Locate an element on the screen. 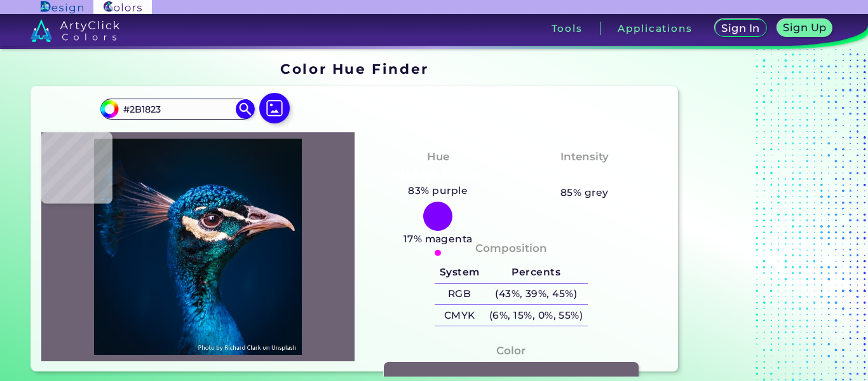 The height and width of the screenshot is (381, 868). img: icon search is located at coordinates (245, 108).